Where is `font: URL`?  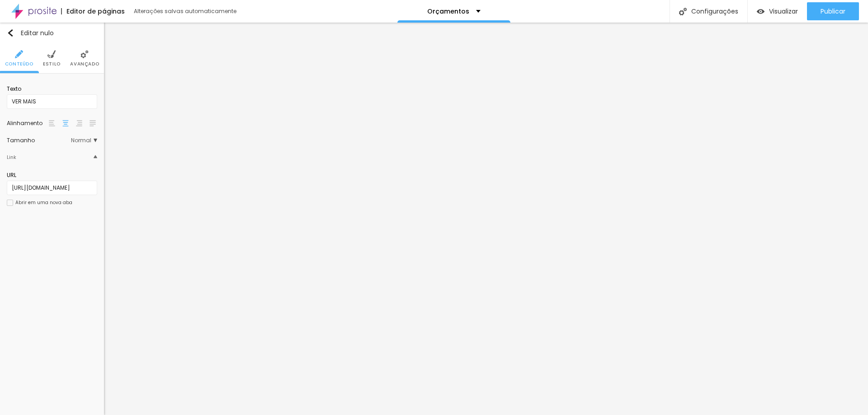
font: URL is located at coordinates (11, 175).